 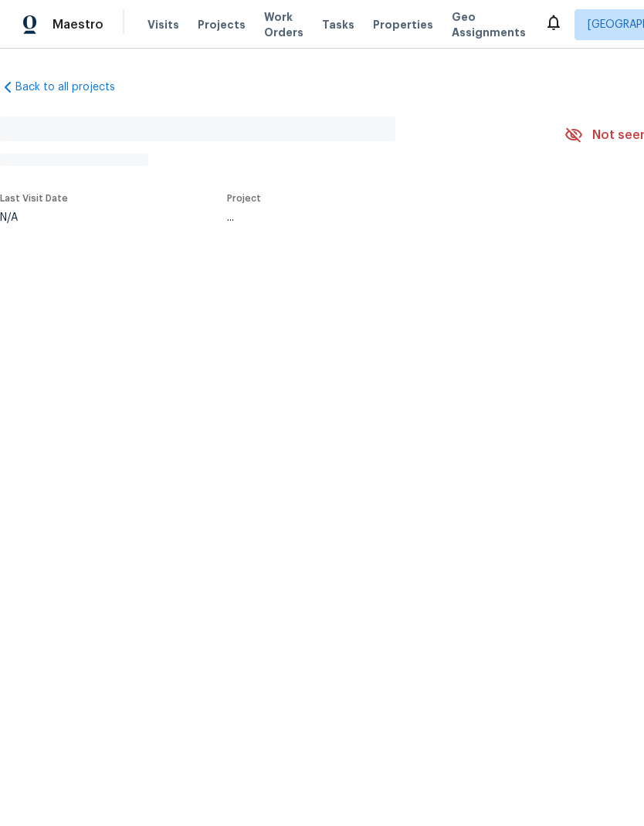 What do you see at coordinates (163, 25) in the screenshot?
I see `span: Visits` at bounding box center [163, 25].